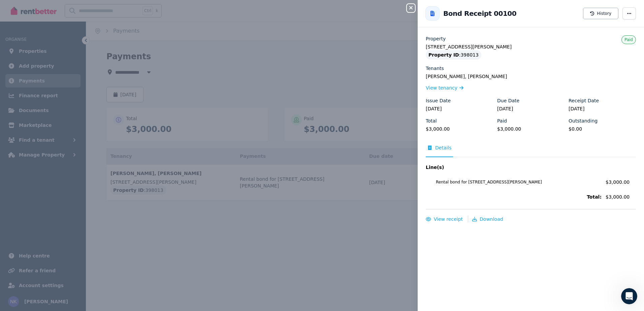 The image size is (644, 311). I want to click on span: Property ID, so click(444, 55).